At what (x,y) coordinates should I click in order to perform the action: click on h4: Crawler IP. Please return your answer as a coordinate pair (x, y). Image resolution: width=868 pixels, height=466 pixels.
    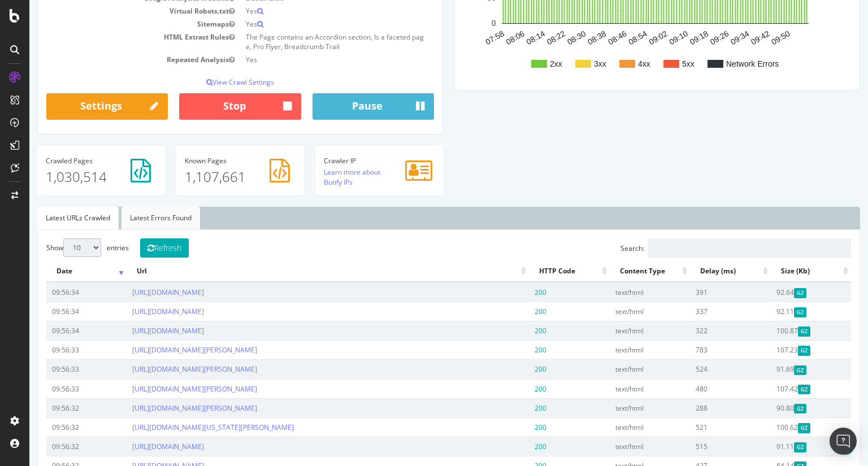
    Looking at the image, I should click on (350, 161).